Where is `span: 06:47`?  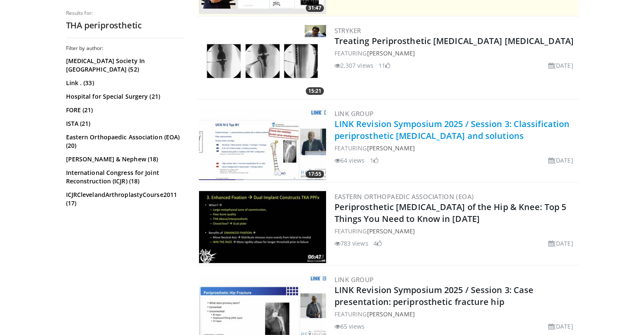
span: 06:47 is located at coordinates (315, 257).